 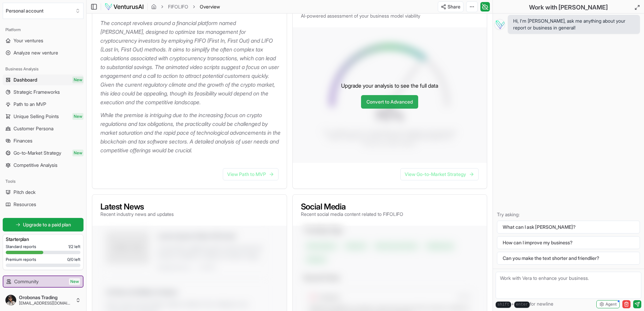 What do you see at coordinates (43, 53) in the screenshot?
I see `a: Analyze new venture` at bounding box center [43, 53].